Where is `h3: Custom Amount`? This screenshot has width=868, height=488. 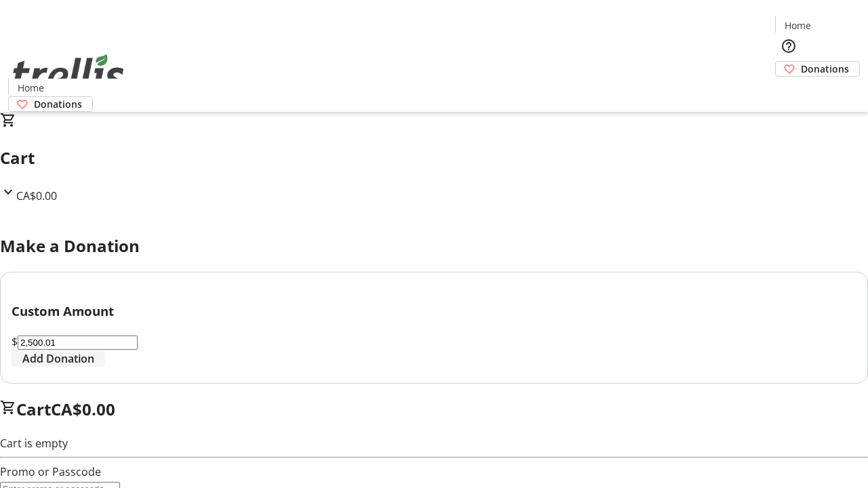
h3: Custom Amount is located at coordinates (434, 311).